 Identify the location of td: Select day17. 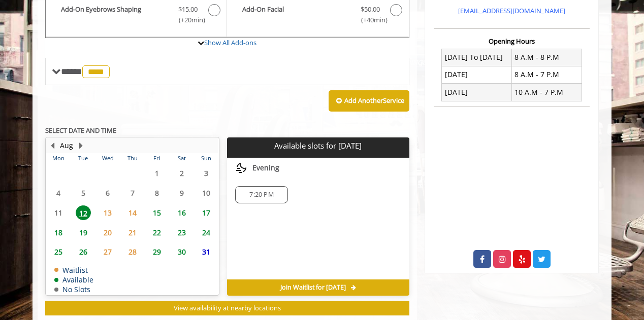
(207, 212).